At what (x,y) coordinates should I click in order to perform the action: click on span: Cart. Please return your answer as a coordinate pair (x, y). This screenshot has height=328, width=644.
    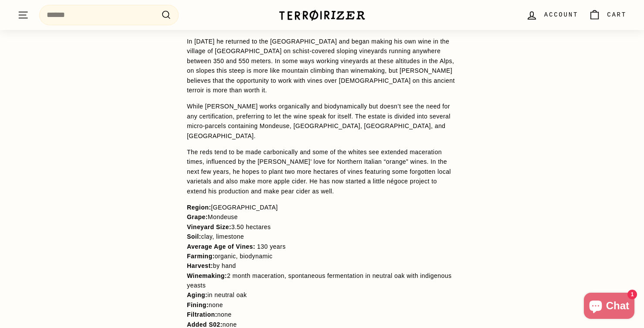
    Looking at the image, I should click on (616, 15).